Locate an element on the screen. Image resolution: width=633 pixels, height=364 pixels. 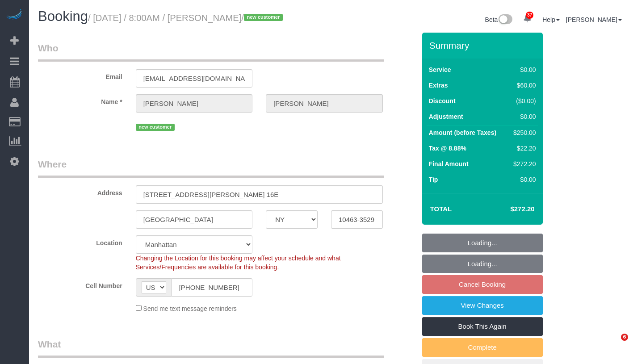
div: $250.00 is located at coordinates (523, 133).